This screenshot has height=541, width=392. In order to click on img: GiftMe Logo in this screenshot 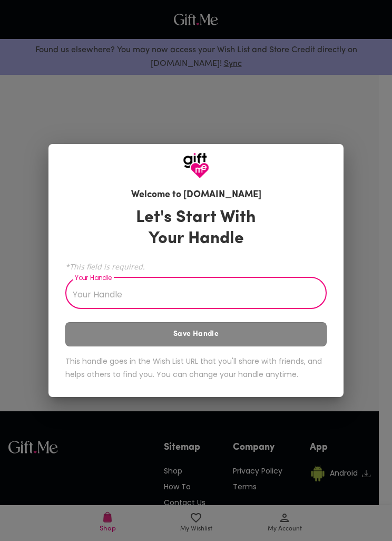, I will do `click(196, 166)`.